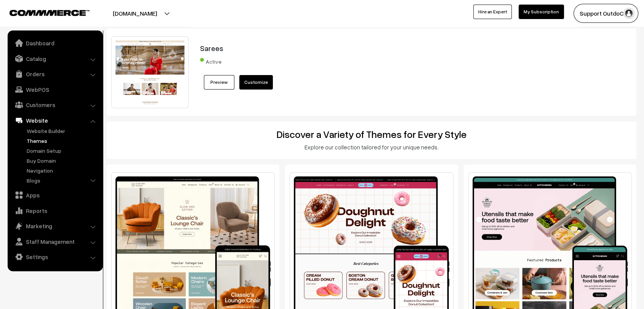 This screenshot has height=309, width=644. Describe the element at coordinates (372, 147) in the screenshot. I see `h3: Explore our collection tailored for your unique needs.` at that location.